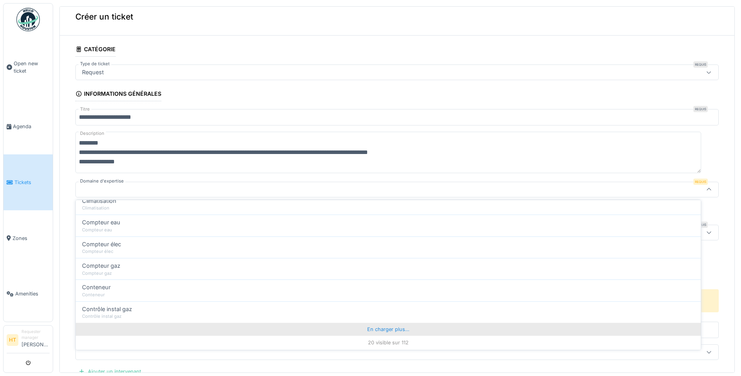  What do you see at coordinates (31, 238) in the screenshot?
I see `span: Zones` at bounding box center [31, 238].